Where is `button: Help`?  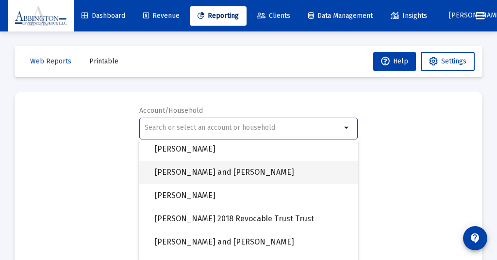
button: Help is located at coordinates (394, 62).